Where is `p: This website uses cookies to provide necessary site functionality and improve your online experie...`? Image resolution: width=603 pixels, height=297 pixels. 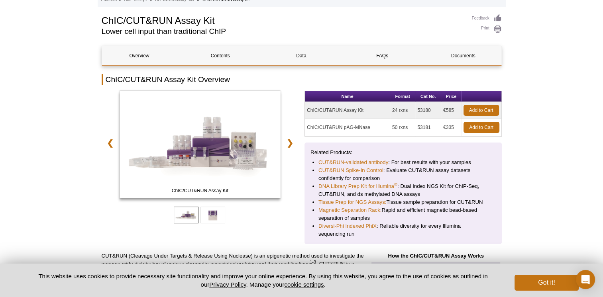
p: This website uses cookies to provide necessary site functionality and improve your online experie... is located at coordinates (263, 281).